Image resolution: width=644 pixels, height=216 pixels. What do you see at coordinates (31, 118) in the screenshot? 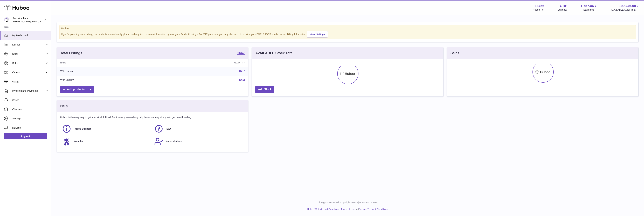
I see `span: Settings` at bounding box center [31, 118].